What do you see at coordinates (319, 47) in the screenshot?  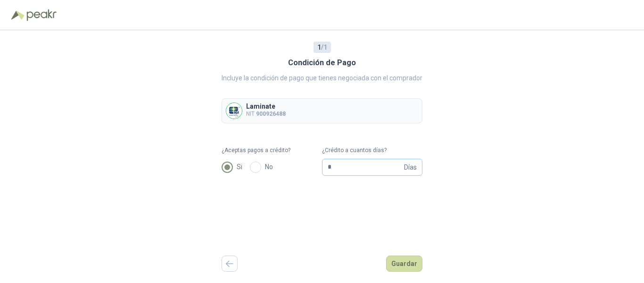 I see `b: 1` at bounding box center [319, 47].